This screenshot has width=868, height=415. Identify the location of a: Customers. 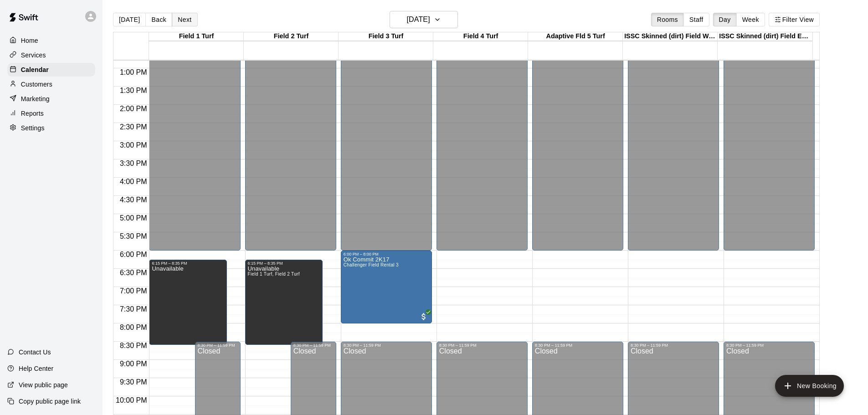
(51, 84).